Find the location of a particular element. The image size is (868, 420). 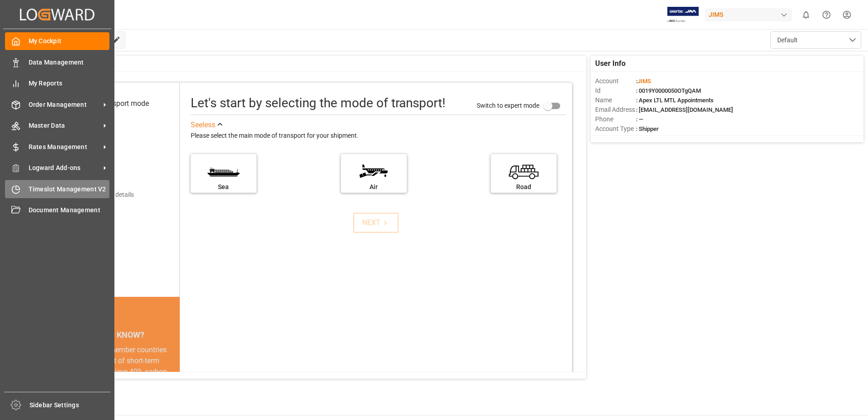

span: Order Management is located at coordinates (64, 105).